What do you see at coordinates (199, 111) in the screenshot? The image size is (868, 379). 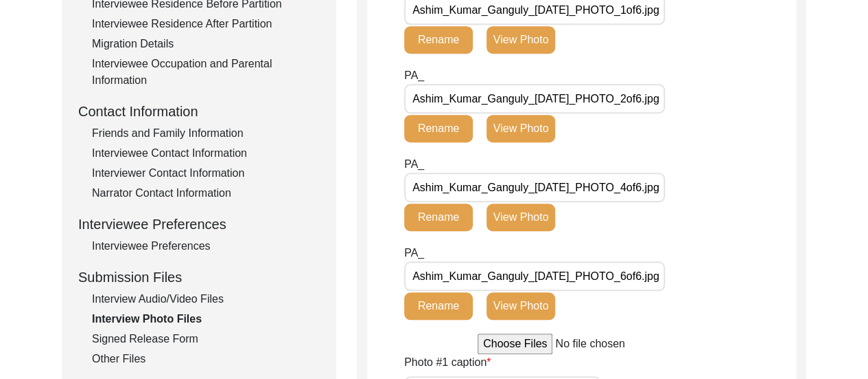 I see `div: Contact Information` at bounding box center [199, 111].